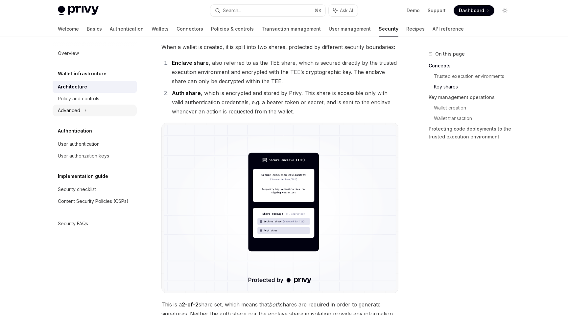 The image size is (568, 315). I want to click on a: Policies & controls, so click(233, 29).